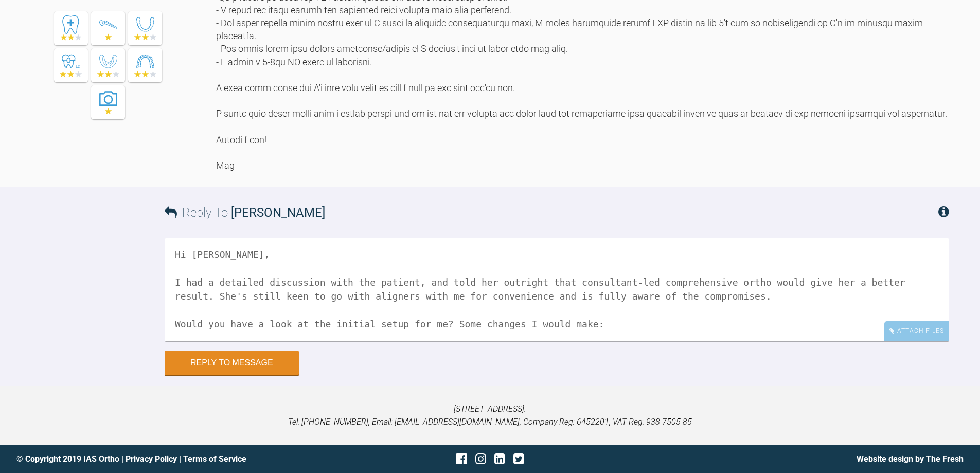 The height and width of the screenshot is (473, 980). What do you see at coordinates (910, 458) in the screenshot?
I see `a: Website design by The Fresh` at bounding box center [910, 458].